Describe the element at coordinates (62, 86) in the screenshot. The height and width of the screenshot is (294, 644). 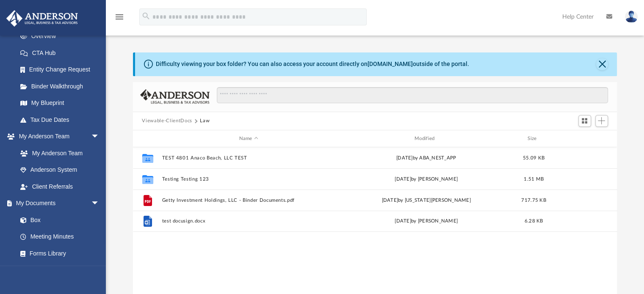
I see `a: Binder Walkthrough` at that location.